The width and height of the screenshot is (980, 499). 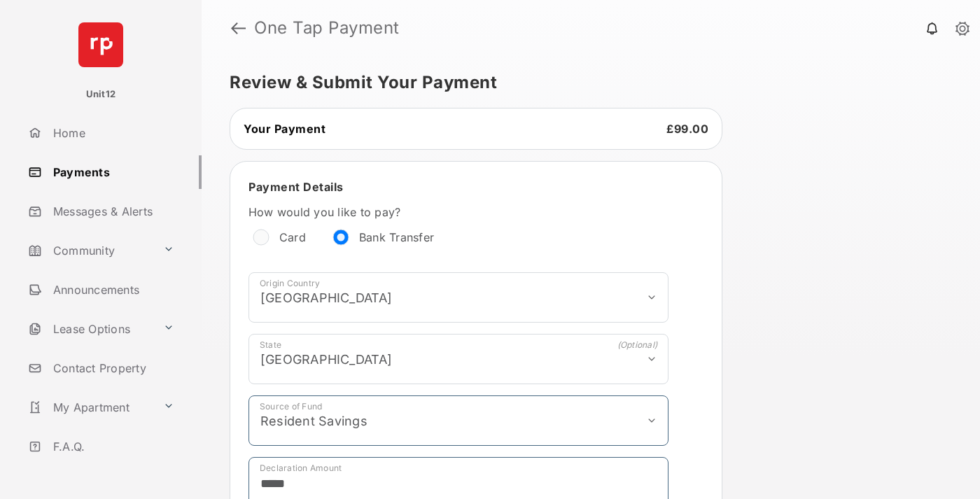 What do you see at coordinates (112, 173) in the screenshot?
I see `a: Payments` at bounding box center [112, 173].